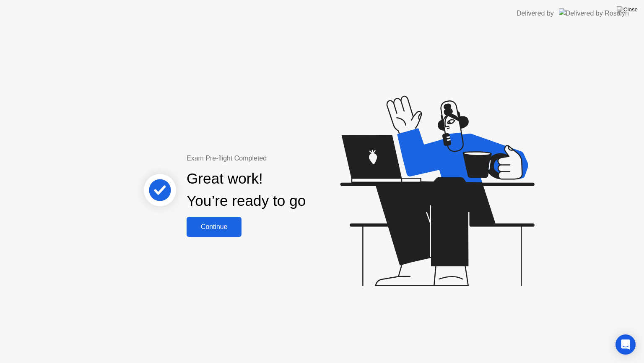 This screenshot has height=363, width=644. I want to click on div: Delivered by, so click(535, 13).